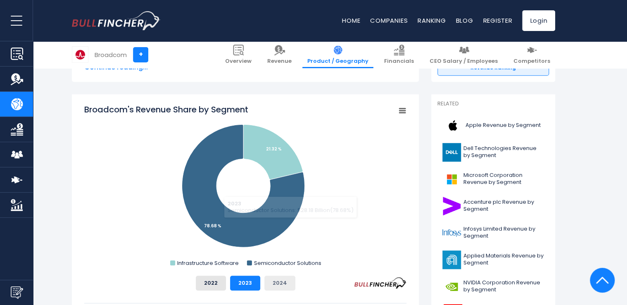 This screenshot has width=627, height=305. What do you see at coordinates (494, 260) in the screenshot?
I see `a: Applied Materials Revenue by Segment` at bounding box center [494, 260].